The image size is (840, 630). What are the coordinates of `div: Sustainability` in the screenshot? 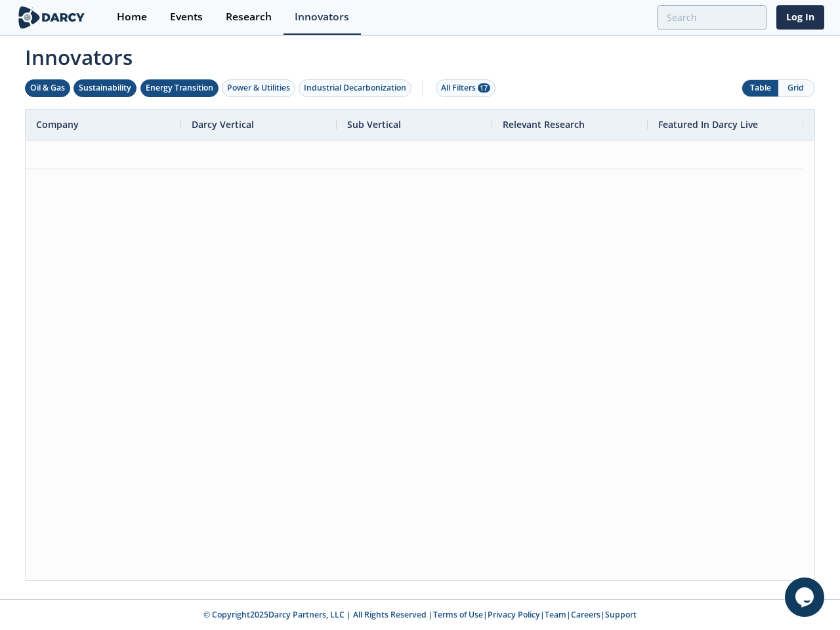 It's located at (105, 88).